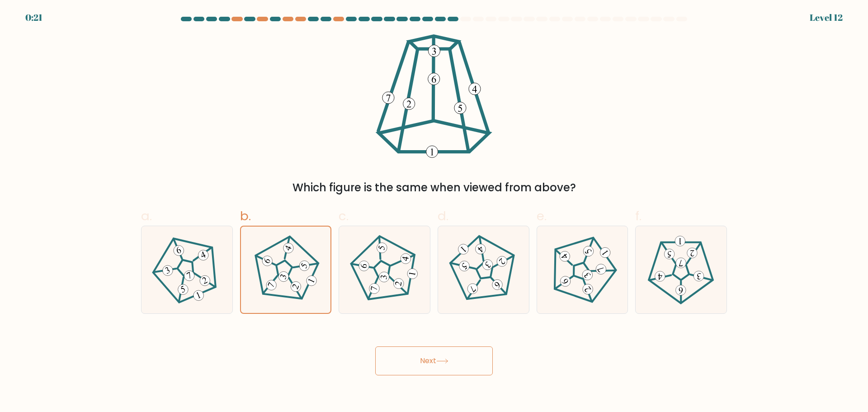  I want to click on span: b., so click(245, 216).